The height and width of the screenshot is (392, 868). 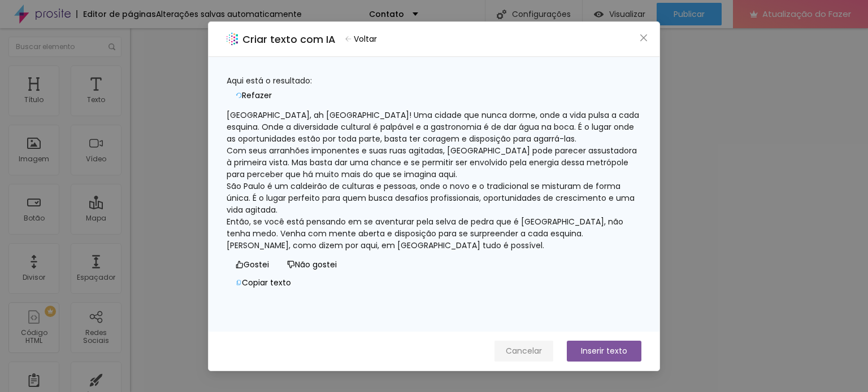 What do you see at coordinates (291, 265) in the screenshot?
I see `span: não gosto` at bounding box center [291, 265].